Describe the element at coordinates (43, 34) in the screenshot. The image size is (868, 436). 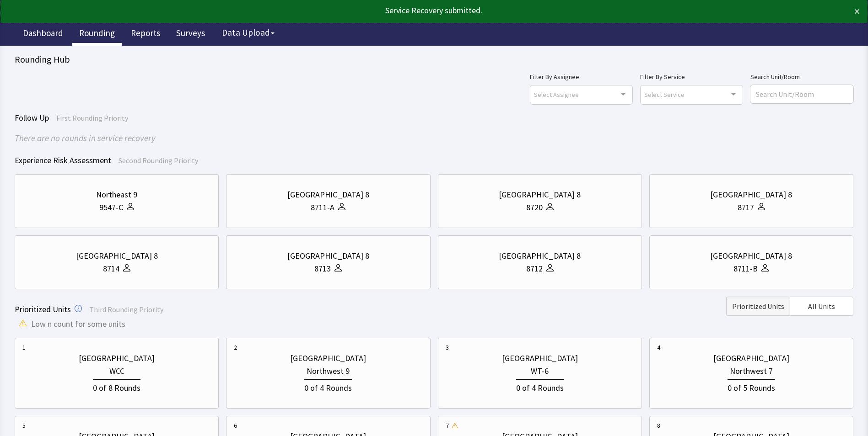
I see `a: Dashboard` at that location.